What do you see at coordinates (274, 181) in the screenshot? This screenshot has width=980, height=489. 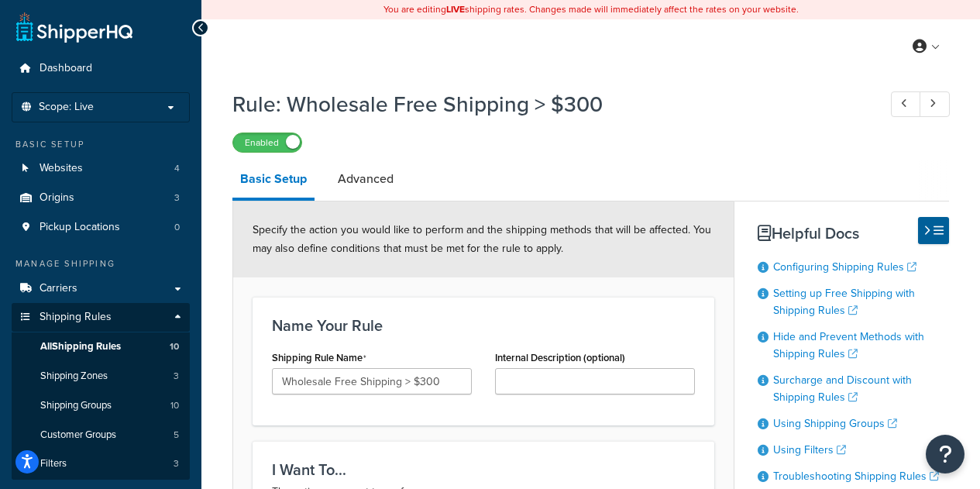 I see `a: Basic Setup` at bounding box center [274, 181].